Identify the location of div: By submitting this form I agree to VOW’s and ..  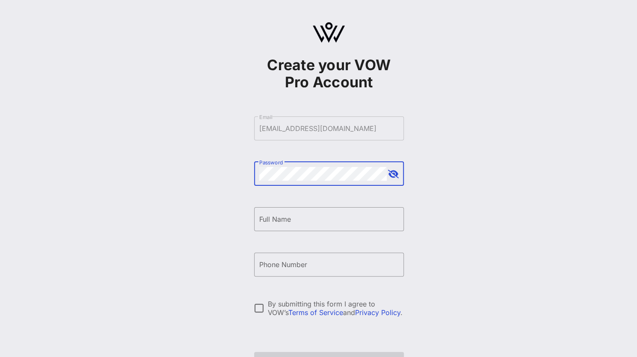
(336, 308).